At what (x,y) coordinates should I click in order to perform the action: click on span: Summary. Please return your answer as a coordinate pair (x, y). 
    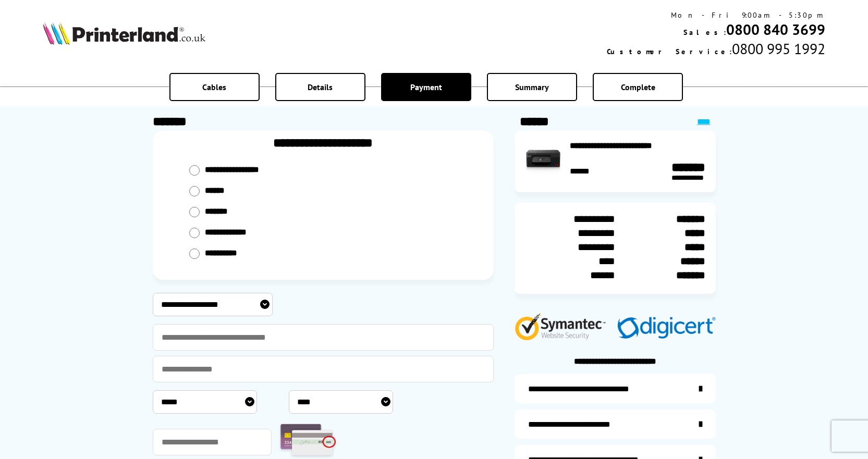
    Looking at the image, I should click on (532, 87).